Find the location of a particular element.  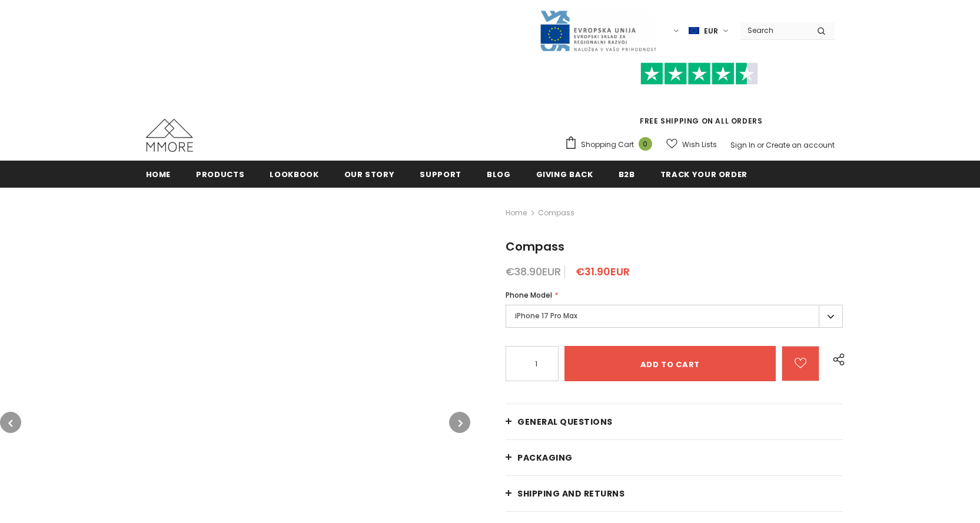

span: Shopping Cart is located at coordinates (608, 145).